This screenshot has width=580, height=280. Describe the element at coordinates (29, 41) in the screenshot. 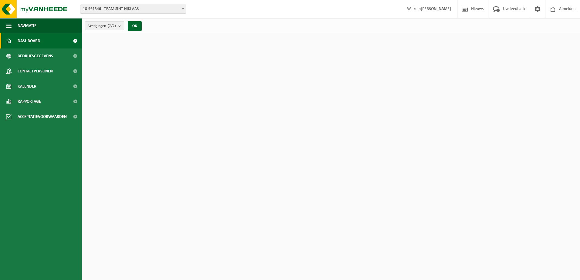

I see `span: Dashboard` at that location.